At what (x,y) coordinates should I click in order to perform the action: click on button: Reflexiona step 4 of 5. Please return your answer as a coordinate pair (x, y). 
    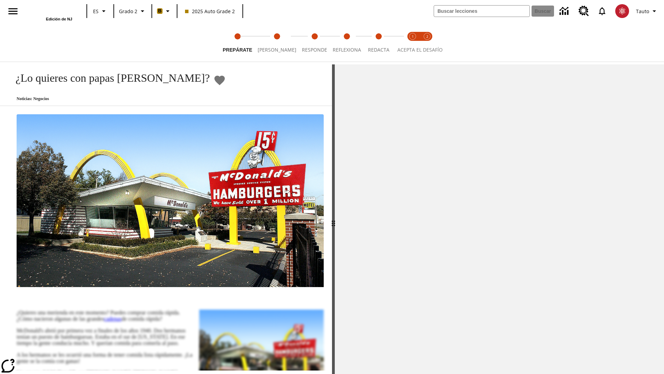
    Looking at the image, I should click on (347, 43).